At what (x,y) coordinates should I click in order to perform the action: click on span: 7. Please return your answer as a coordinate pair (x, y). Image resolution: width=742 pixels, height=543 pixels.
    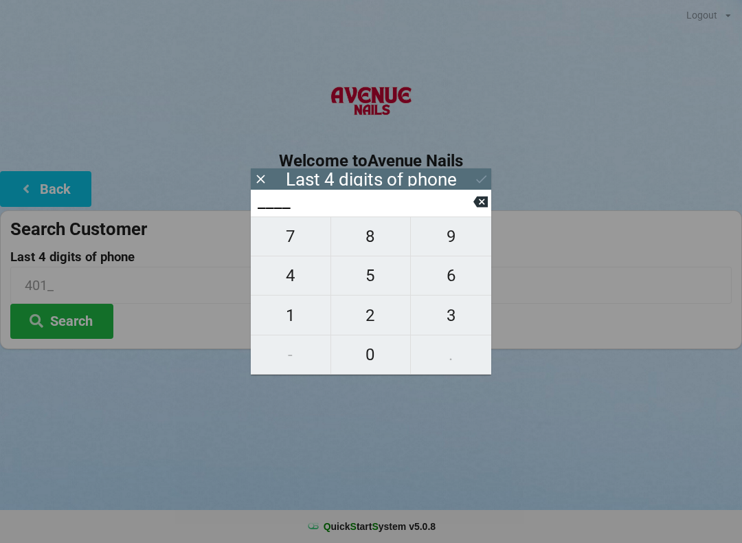
    Looking at the image, I should click on (291, 236).